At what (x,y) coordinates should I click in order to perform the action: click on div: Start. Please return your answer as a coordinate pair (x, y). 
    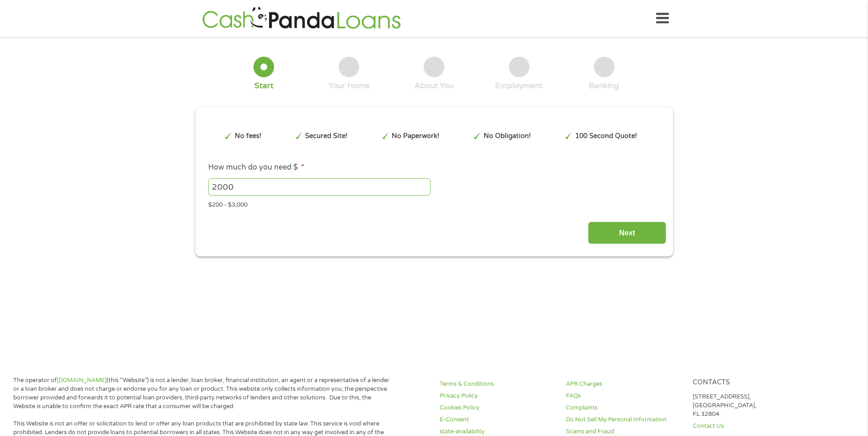
    Looking at the image, I should click on (264, 86).